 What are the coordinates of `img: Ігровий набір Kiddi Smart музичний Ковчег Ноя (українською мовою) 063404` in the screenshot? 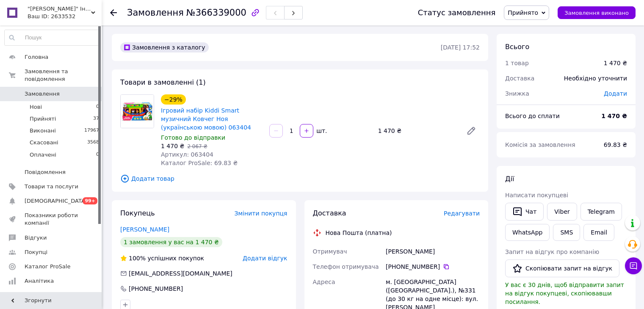 It's located at (137, 112).